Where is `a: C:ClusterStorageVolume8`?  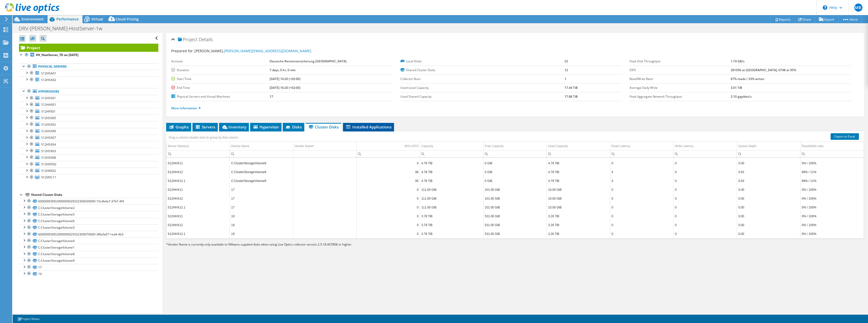 a: C:ClusterStorageVolume8 is located at coordinates (88, 254).